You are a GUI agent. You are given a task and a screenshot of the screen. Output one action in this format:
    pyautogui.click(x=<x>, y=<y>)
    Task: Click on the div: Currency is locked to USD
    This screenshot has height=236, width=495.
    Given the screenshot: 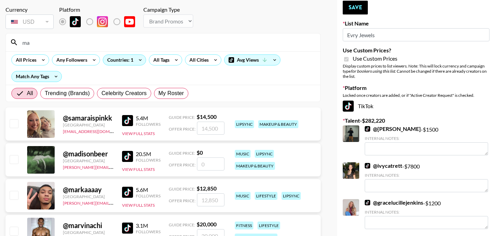 What is the action you would take?
    pyautogui.click(x=30, y=22)
    